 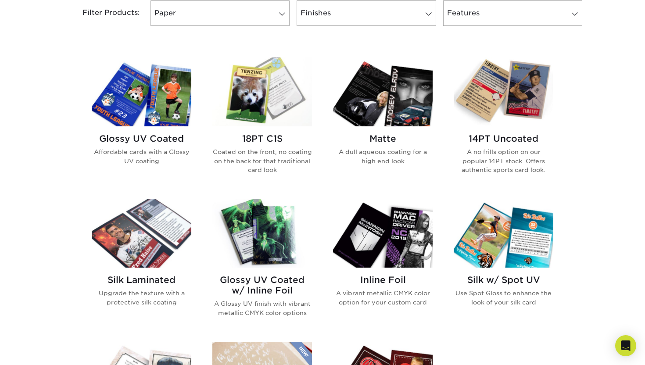 I want to click on p: Coated on the front, no coating on the back for that traditional card look, so click(x=262, y=161).